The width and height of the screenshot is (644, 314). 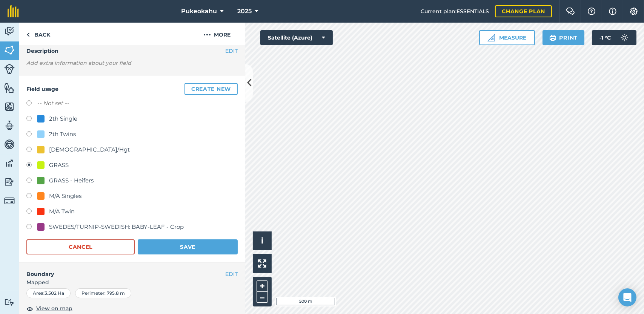 I want to click on div: GRASS - Heifers, so click(x=71, y=180).